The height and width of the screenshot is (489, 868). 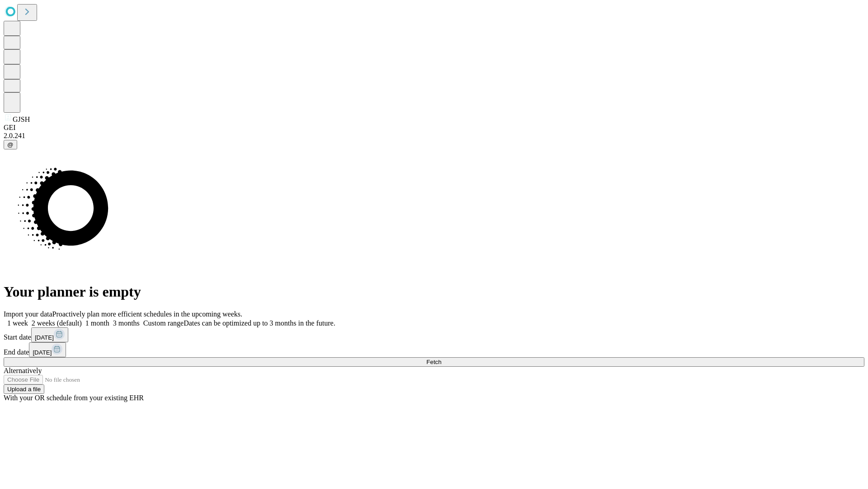 I want to click on div: 2.0.241, so click(x=434, y=136).